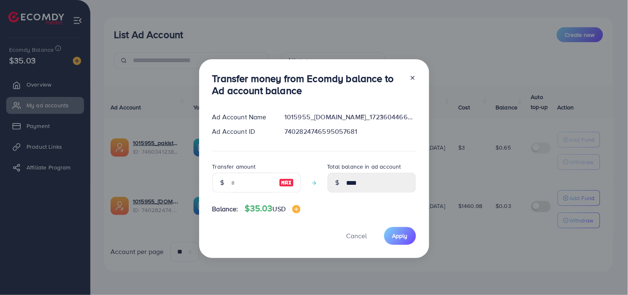  What do you see at coordinates (225, 209) in the screenshot?
I see `span: Balance:` at bounding box center [225, 209].